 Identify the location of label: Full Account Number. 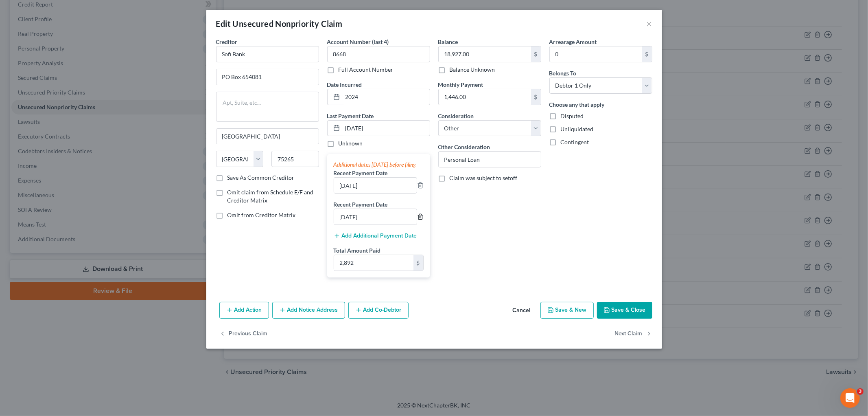
(366, 69).